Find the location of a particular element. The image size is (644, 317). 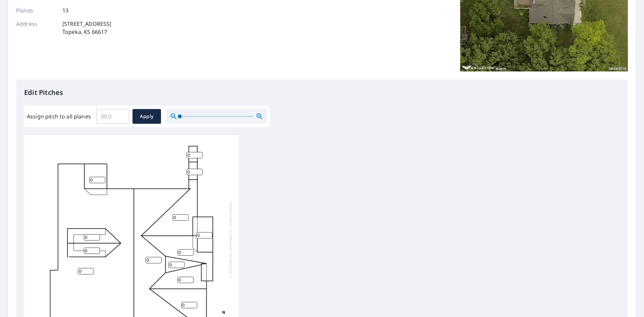

p: Edit Pitches is located at coordinates (322, 93).